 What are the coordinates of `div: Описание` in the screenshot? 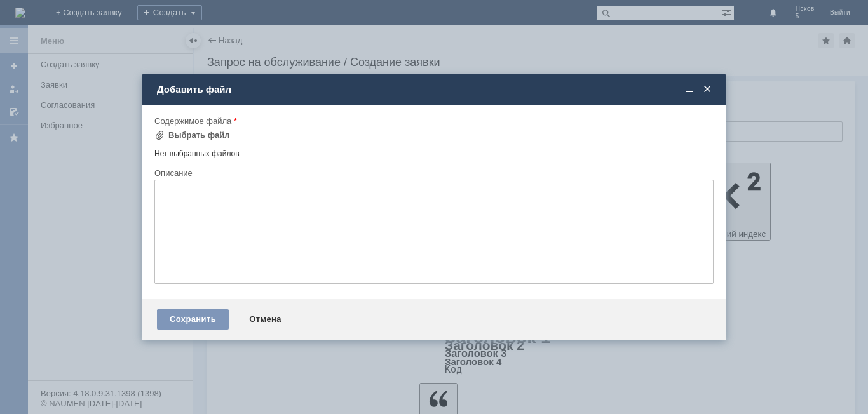 It's located at (432, 173).